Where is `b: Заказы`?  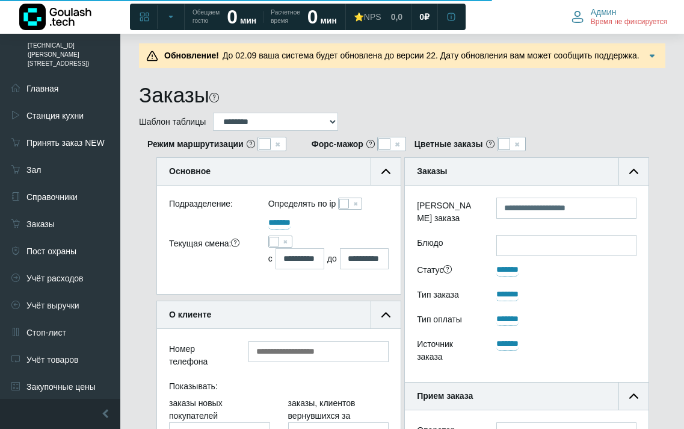
b: Заказы is located at coordinates (432, 171).